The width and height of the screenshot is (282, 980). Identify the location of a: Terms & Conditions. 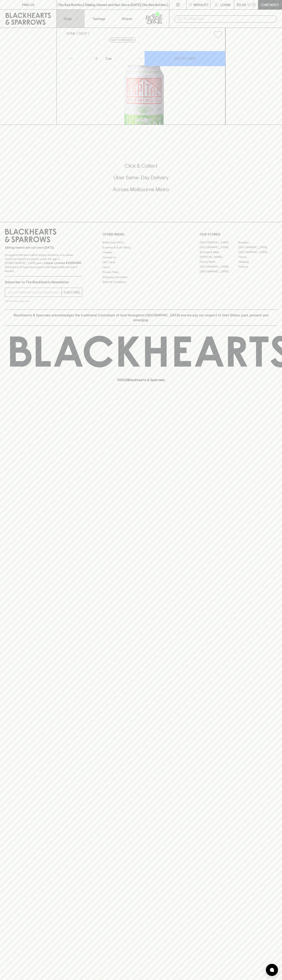
(141, 282).